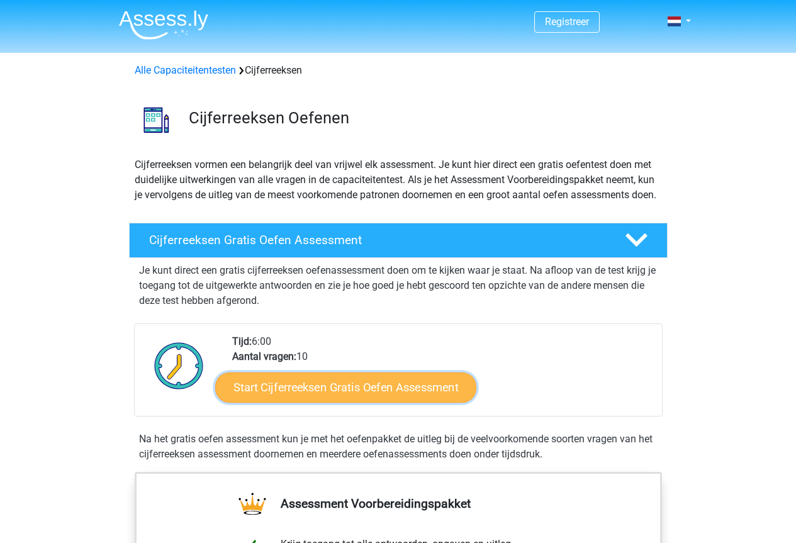 The image size is (796, 543). Describe the element at coordinates (399, 286) in the screenshot. I see `p: Je kunt direct een gratis cijferreeksen oefenassessment doen om te kijken waar je staat. Na afloo...` at that location.